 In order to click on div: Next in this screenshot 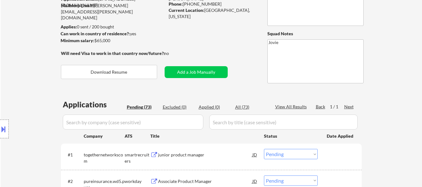, I will do `click(350, 107)`.